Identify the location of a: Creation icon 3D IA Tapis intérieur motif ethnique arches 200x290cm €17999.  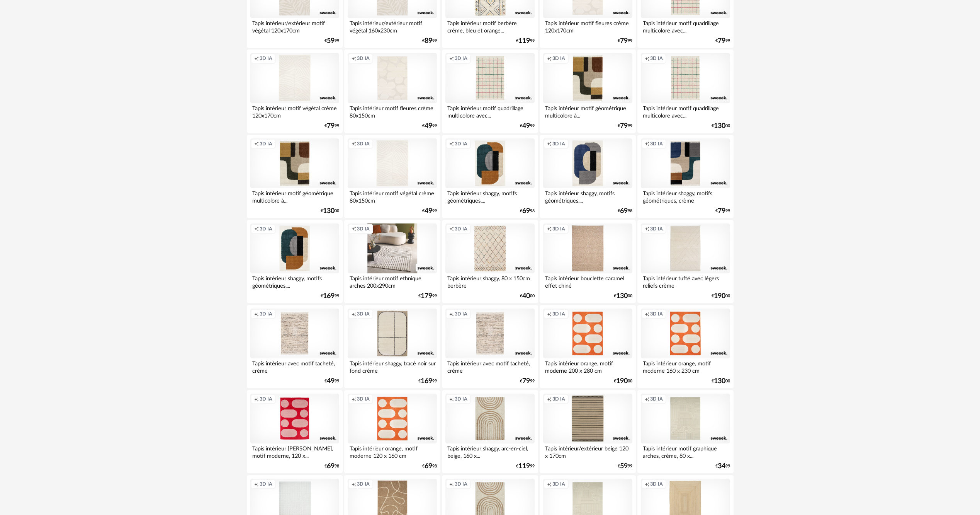
(392, 261).